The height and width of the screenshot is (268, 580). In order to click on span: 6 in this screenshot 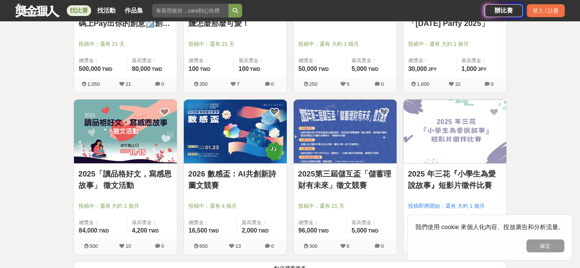, I will do `click(348, 246)`.